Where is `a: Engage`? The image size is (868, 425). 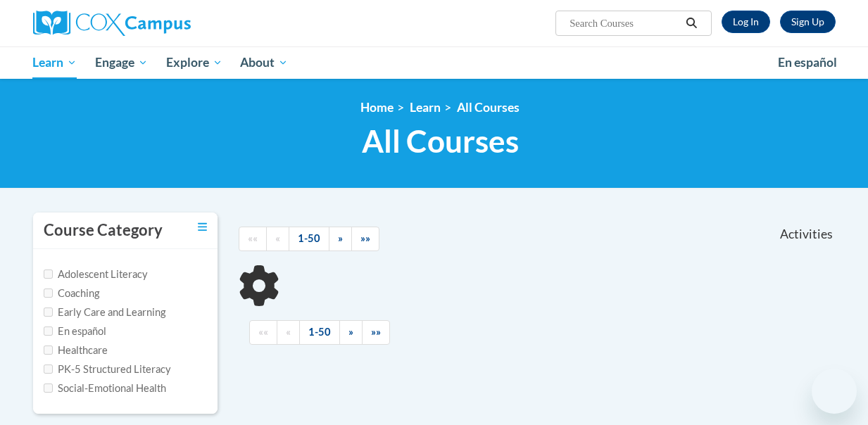 a: Engage is located at coordinates (121, 62).